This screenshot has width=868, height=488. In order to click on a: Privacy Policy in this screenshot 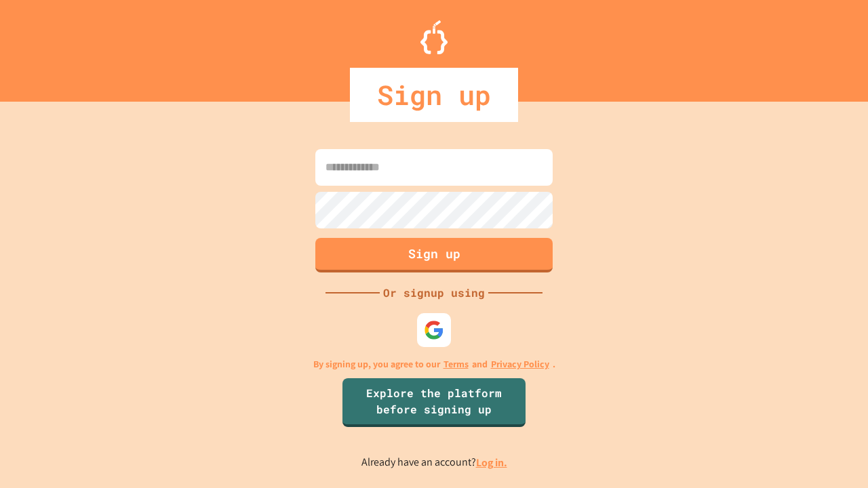, I will do `click(520, 364)`.